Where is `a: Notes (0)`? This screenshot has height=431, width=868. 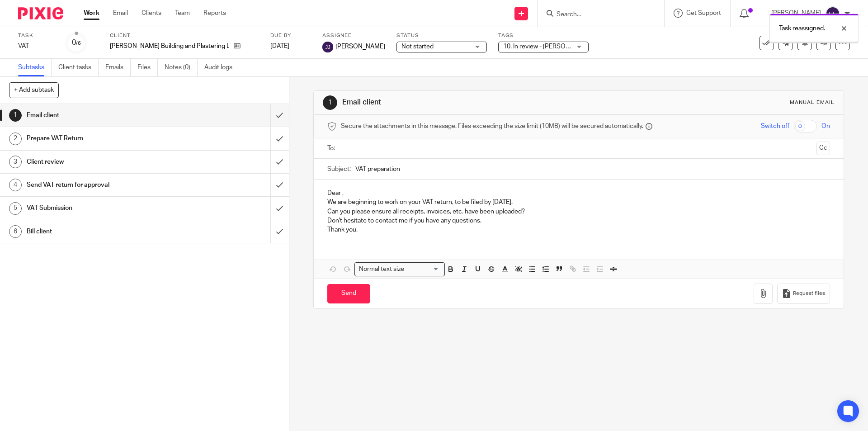 a: Notes (0) is located at coordinates (181, 68).